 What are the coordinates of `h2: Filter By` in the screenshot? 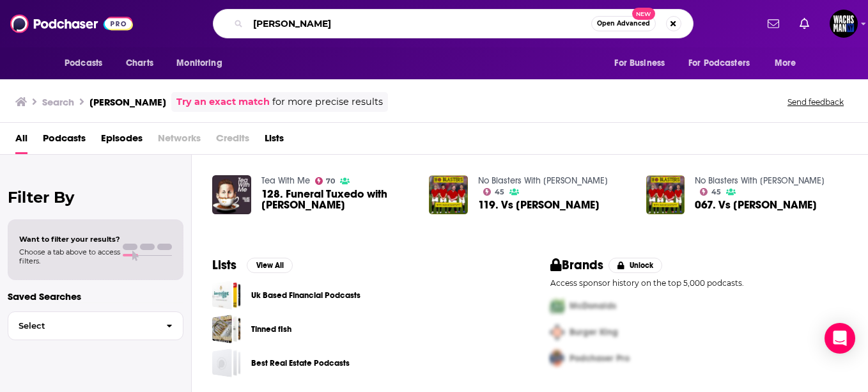 It's located at (95, 197).